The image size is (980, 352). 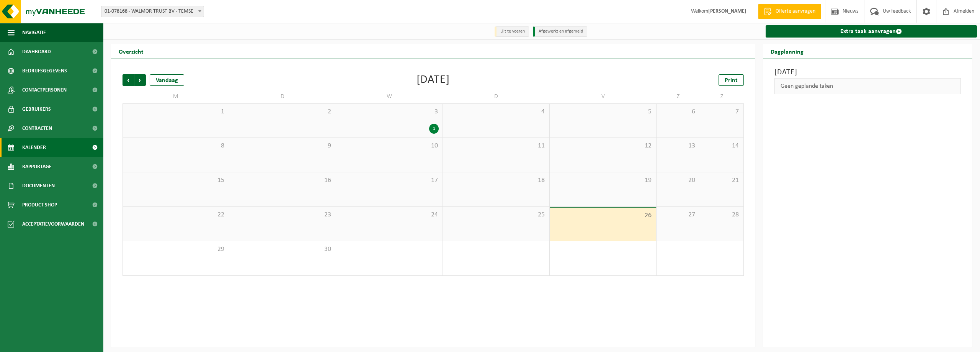 I want to click on a: Offerte aanvragen, so click(x=789, y=12).